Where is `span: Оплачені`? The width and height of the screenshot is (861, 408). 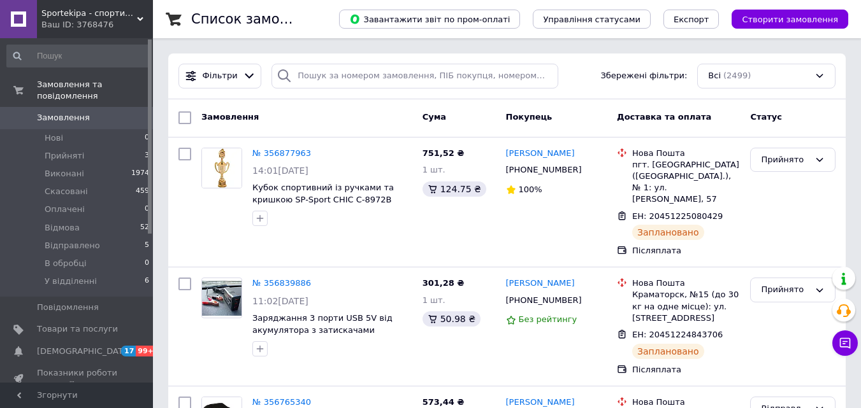 span: Оплачені is located at coordinates (64, 210).